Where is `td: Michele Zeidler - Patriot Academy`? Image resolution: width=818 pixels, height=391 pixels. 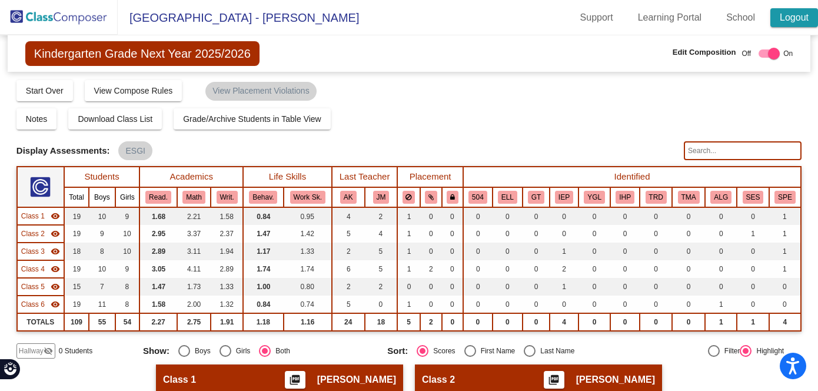 td: Michele Zeidler - Patriot Academy is located at coordinates (41, 287).